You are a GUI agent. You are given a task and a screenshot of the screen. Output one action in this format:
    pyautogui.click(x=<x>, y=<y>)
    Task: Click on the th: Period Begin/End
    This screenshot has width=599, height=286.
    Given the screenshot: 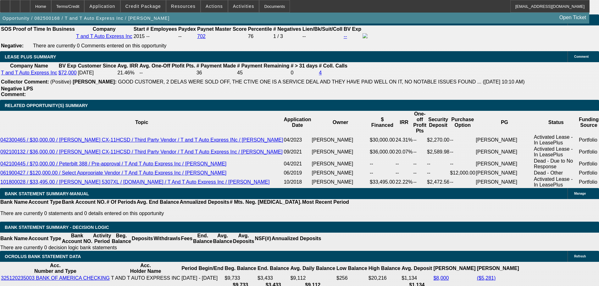 What is the action you would take?
    pyautogui.click(x=202, y=269)
    